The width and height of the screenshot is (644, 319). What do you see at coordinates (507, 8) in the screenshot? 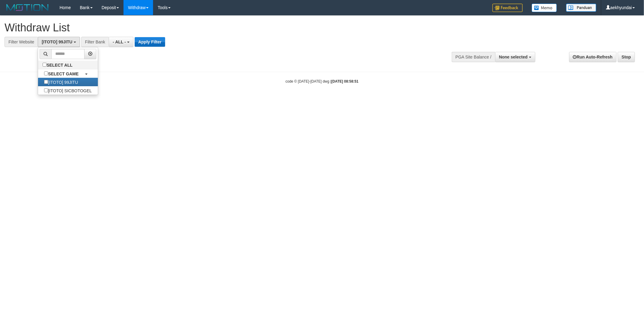
I see `img: Feedback.jpg` at bounding box center [507, 8].